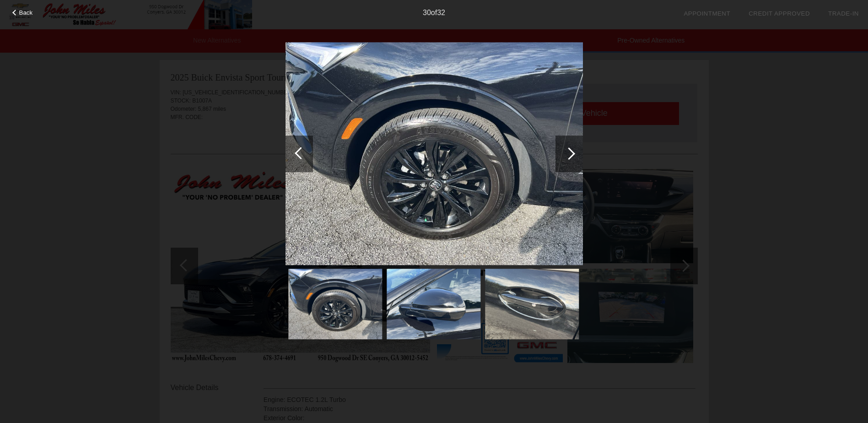 This screenshot has height=423, width=868. I want to click on img: ae06663142761b03634314ddee51a40cx.jpg, so click(434, 304).